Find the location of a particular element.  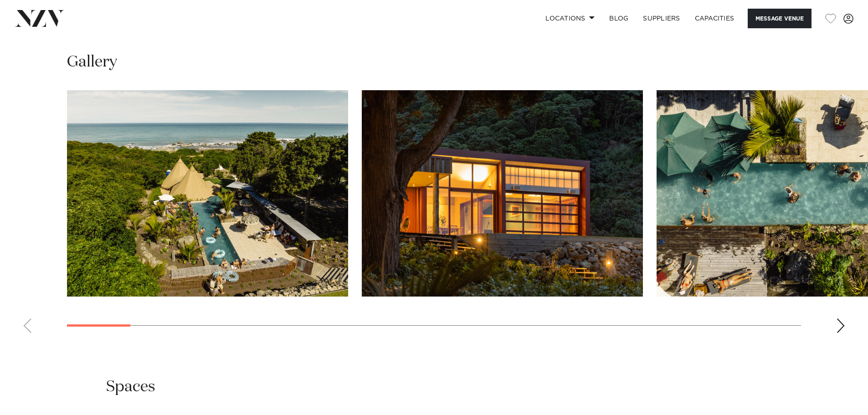

a: SUPPLIERS is located at coordinates (661, 18).